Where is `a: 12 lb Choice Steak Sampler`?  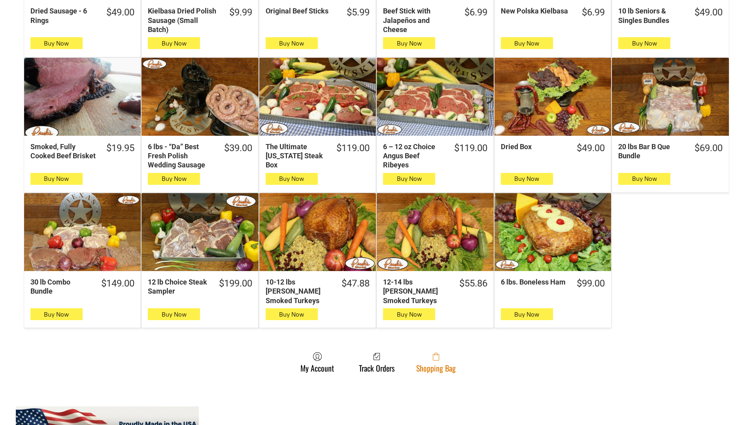
a: 12 lb Choice Steak Sampler is located at coordinates (200, 232).